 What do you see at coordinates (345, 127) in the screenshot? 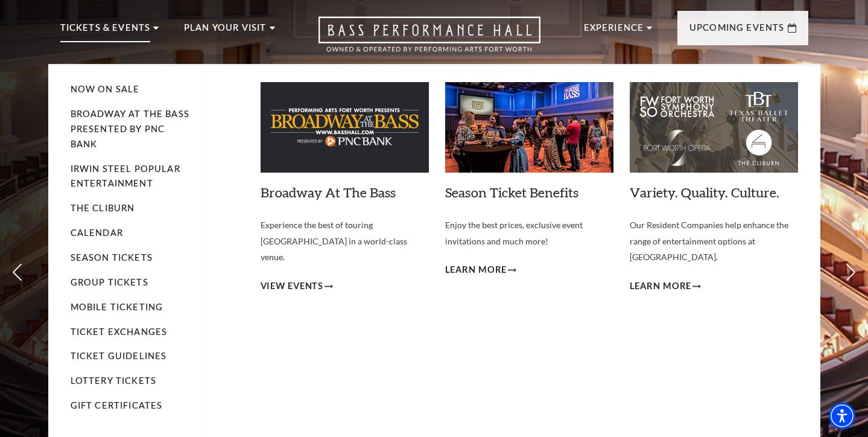
I see `img: Broadway At The Bass` at bounding box center [345, 127].